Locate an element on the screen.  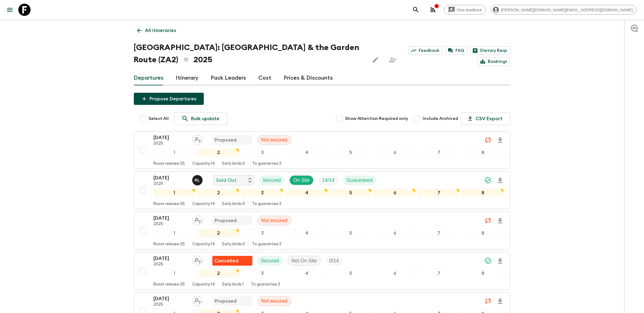
button: search adventures is located at coordinates (416, 10).